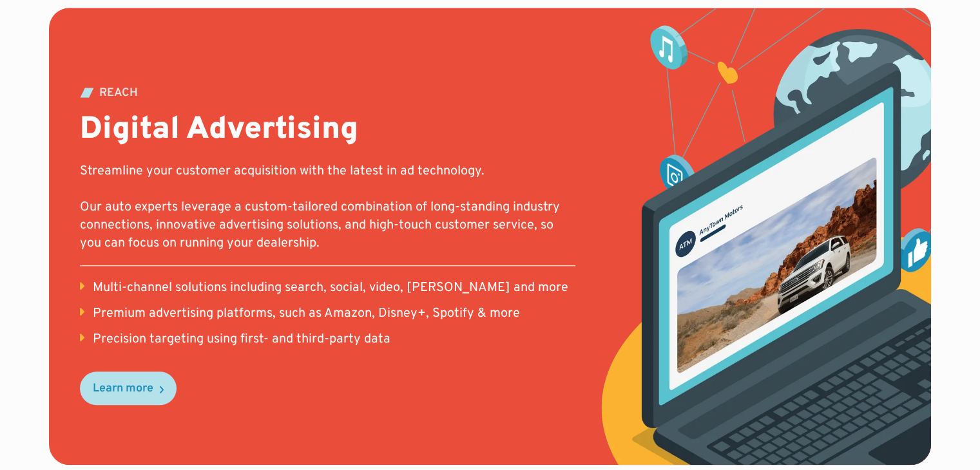  Describe the element at coordinates (306, 314) in the screenshot. I see `div: Premium advertising platforms, such as Amazon, Disney+, Spotify & more` at that location.